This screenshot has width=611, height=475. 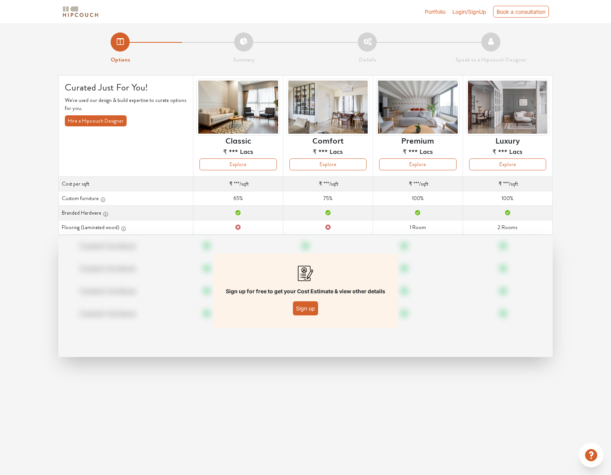 What do you see at coordinates (521, 11) in the screenshot?
I see `div: Book a consultation` at bounding box center [521, 11].